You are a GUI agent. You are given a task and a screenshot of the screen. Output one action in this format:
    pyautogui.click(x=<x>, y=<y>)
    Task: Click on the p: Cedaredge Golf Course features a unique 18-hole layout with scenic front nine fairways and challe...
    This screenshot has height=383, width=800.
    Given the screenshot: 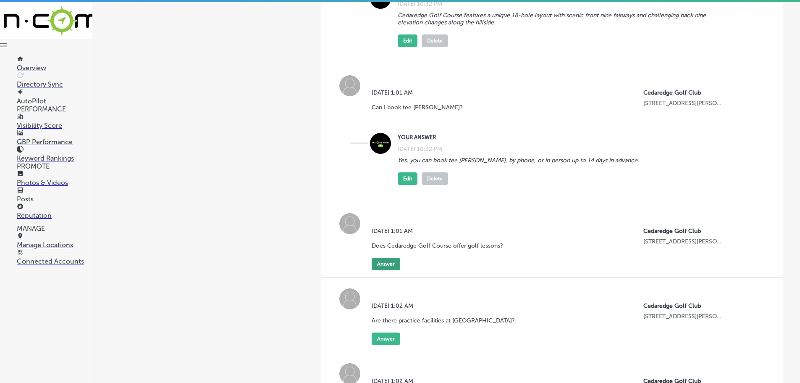 What is the action you would take?
    pyautogui.click(x=559, y=19)
    